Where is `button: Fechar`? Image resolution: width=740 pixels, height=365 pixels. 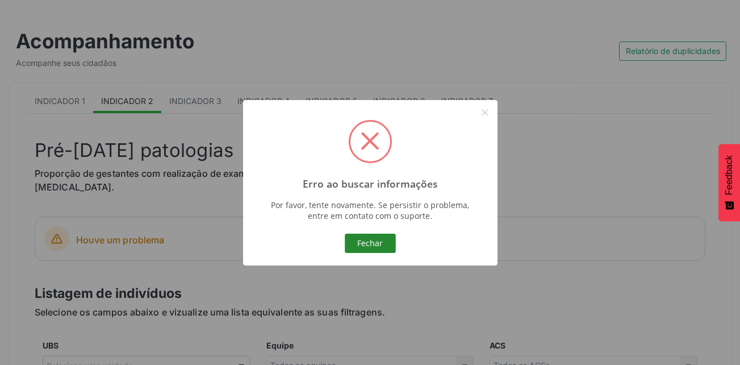
button: Fechar is located at coordinates (370, 243).